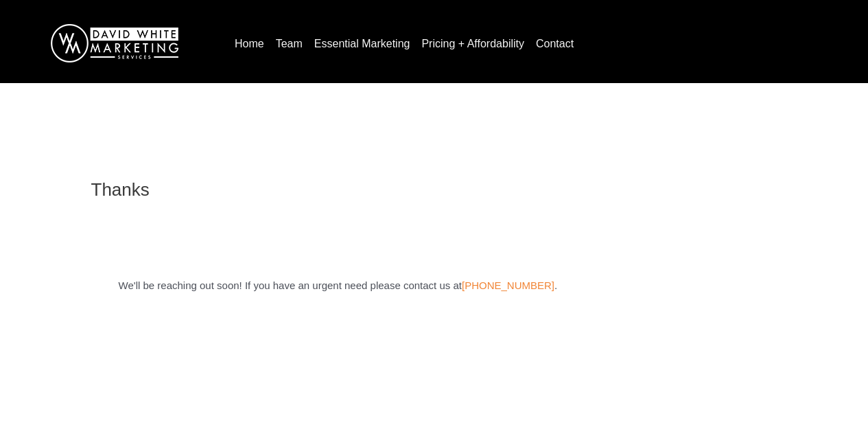  I want to click on picture: DavidWhite-Marketing-Logo, so click(114, 42).